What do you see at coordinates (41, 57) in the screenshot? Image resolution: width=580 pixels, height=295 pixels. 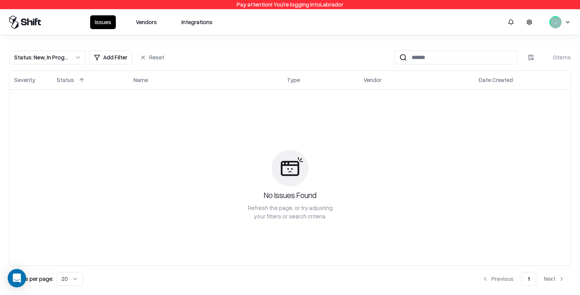 I see `div: Status : New, In Progress` at bounding box center [41, 57].